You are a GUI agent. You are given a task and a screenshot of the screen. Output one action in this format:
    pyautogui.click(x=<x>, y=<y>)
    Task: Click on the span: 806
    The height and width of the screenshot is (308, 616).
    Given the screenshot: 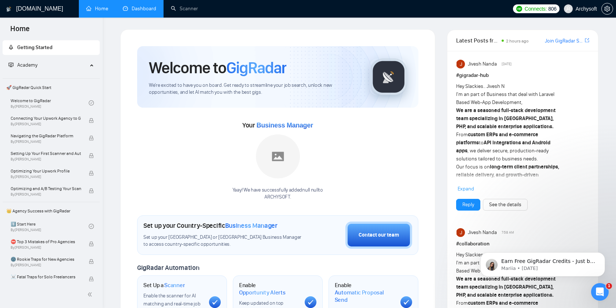 What is the action you would take?
    pyautogui.click(x=552, y=9)
    